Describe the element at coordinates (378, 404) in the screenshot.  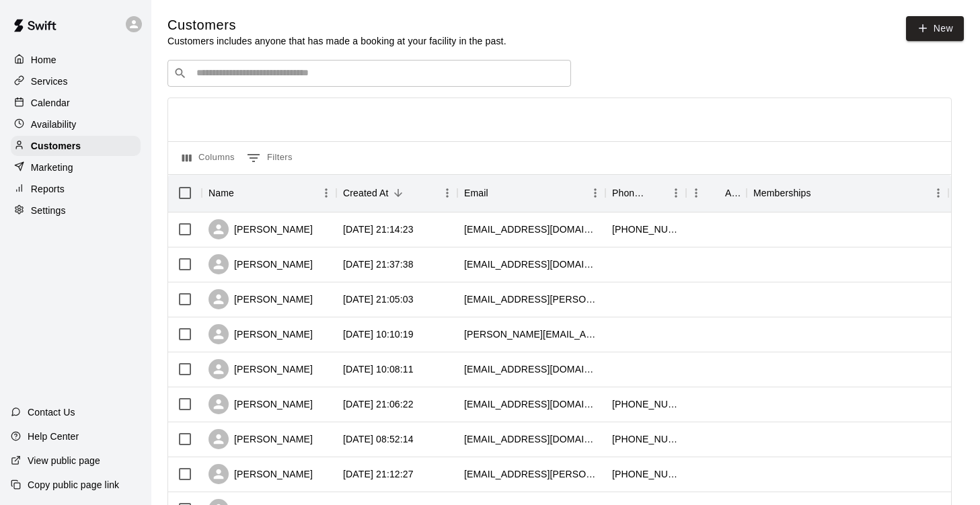
I see `div: 2025-08-07 21:06:22` at that location.